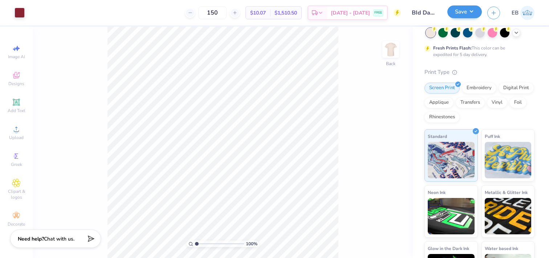  I want to click on a: EB, so click(523, 13).